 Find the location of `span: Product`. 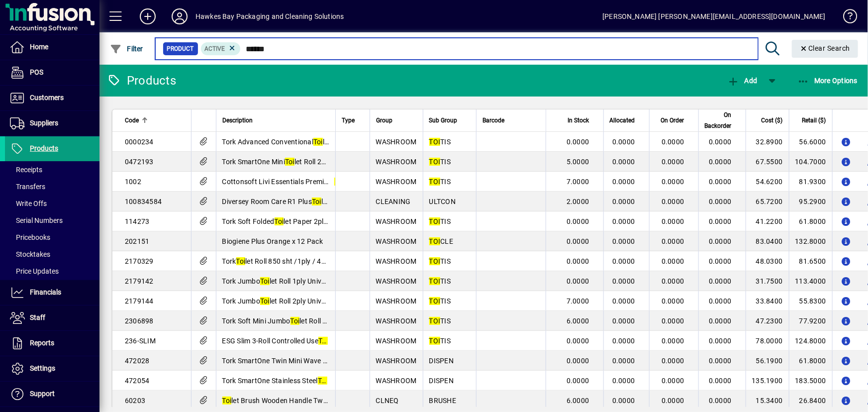

span: Product is located at coordinates (180, 48).